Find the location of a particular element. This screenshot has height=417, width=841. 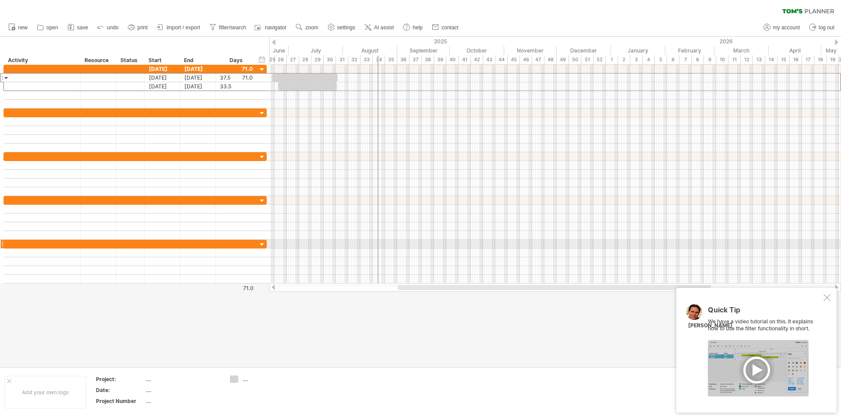

div: 6 is located at coordinates (673, 60).